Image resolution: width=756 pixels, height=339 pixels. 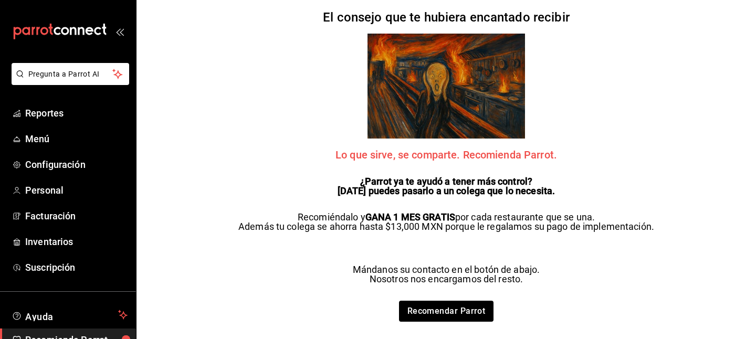 I want to click on span: Menú, so click(x=76, y=139).